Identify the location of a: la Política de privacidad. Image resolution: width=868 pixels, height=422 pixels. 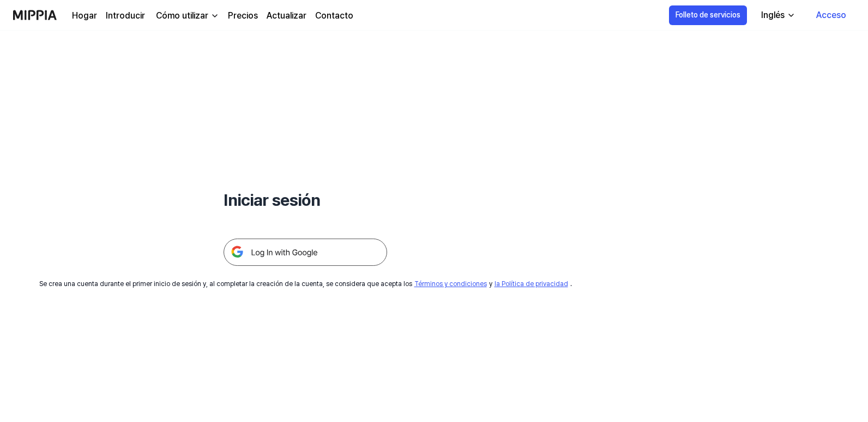
(531, 284).